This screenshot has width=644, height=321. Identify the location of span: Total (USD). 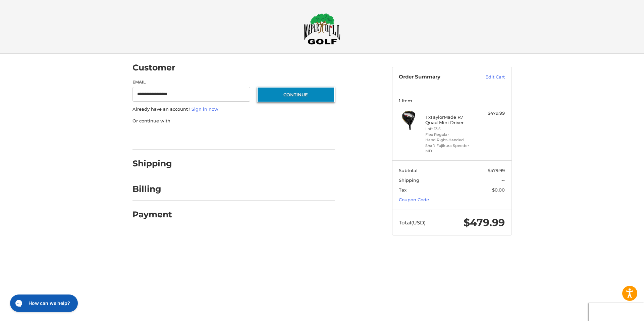
(412, 222).